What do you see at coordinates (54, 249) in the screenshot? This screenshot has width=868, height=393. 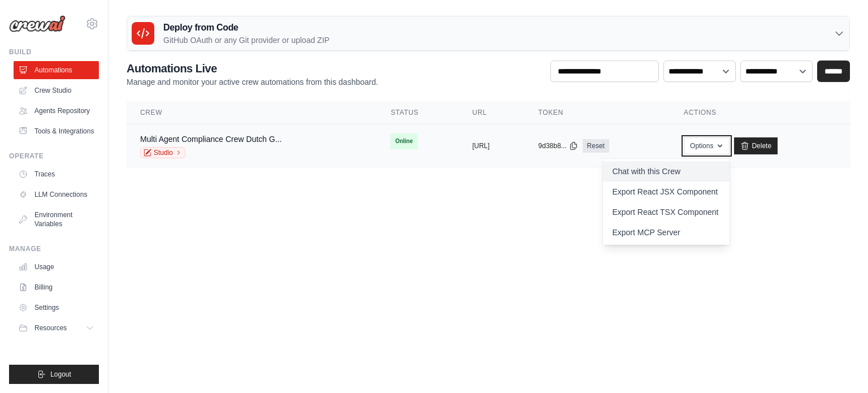 I see `div: Manage` at bounding box center [54, 249].